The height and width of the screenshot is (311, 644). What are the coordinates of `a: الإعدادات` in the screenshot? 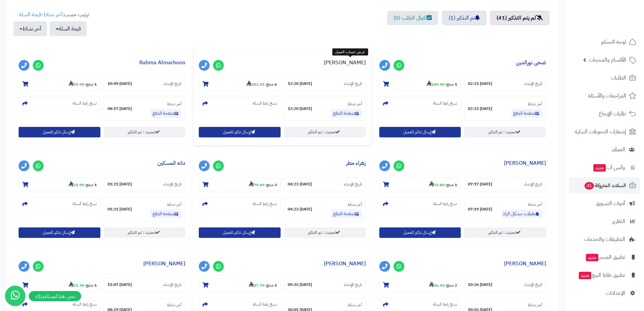 It's located at (605, 293).